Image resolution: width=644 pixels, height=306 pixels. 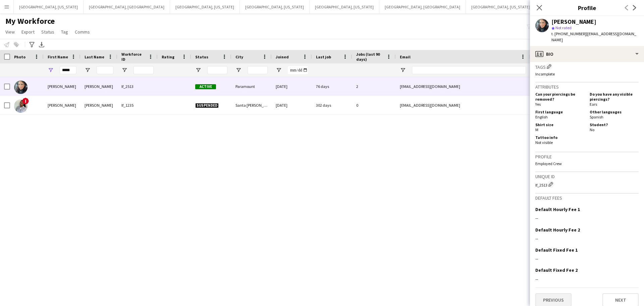 What do you see at coordinates (614, 125) in the screenshot?
I see `h5: Student?` at bounding box center [614, 125].